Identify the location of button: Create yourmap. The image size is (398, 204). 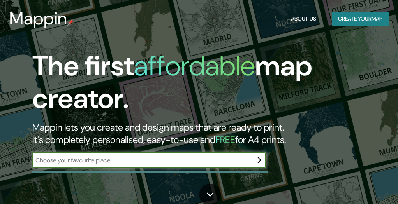
(360, 19).